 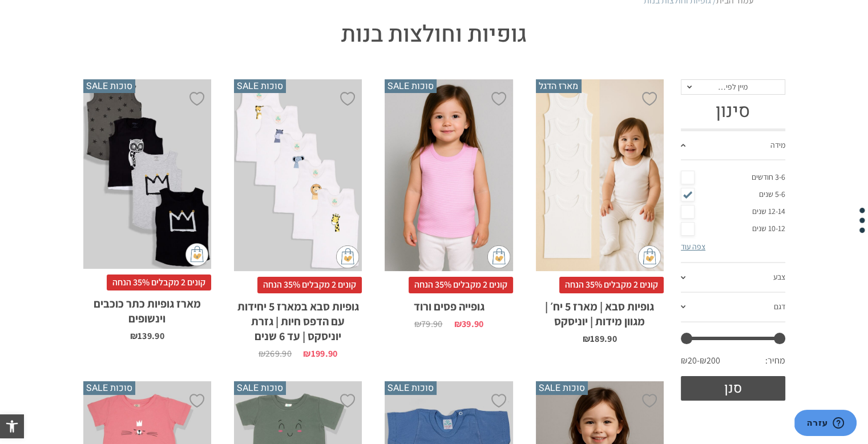 I want to click on a: 3-6 חודשים, so click(x=733, y=177).